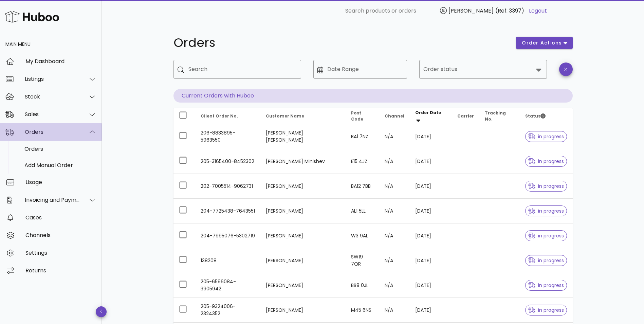  What do you see at coordinates (373, 96) in the screenshot?
I see `p: Current Orders with Huboo` at bounding box center [373, 96].